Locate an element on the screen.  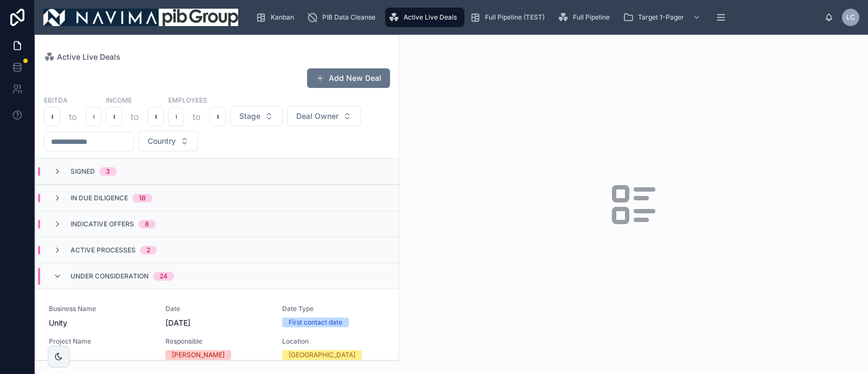
span: Stage is located at coordinates (250, 116).